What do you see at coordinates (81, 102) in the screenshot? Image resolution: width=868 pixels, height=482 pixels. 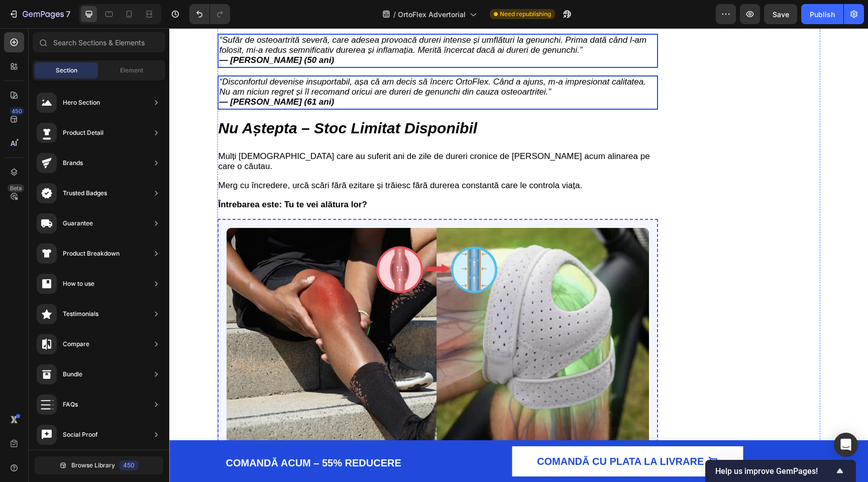 I see `div: Hero Section` at bounding box center [81, 102].